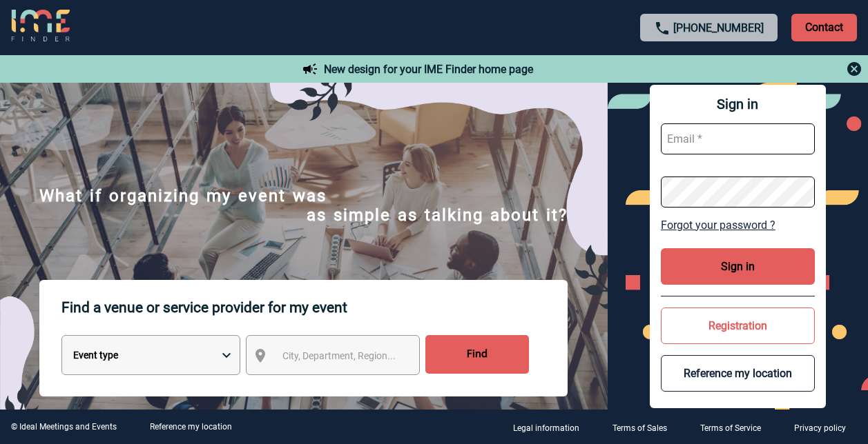  Describe the element at coordinates (738, 139) in the screenshot. I see `input: Email *` at that location.